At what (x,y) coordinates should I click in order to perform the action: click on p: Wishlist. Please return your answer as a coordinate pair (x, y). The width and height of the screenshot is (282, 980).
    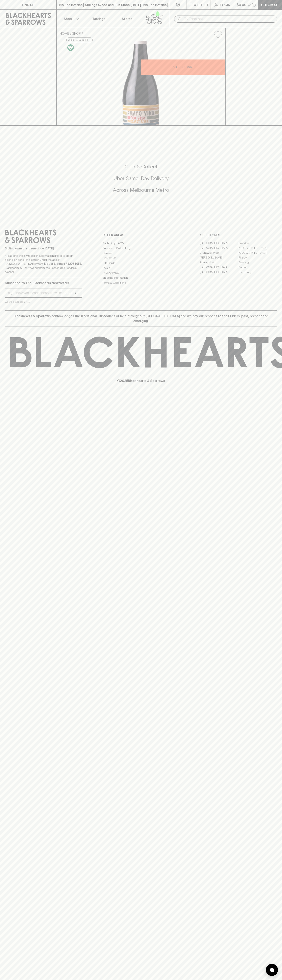
    Looking at the image, I should click on (201, 5).